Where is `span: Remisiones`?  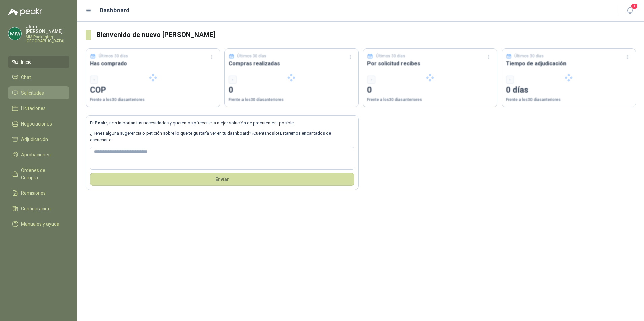 span: Remisiones is located at coordinates (33, 193).